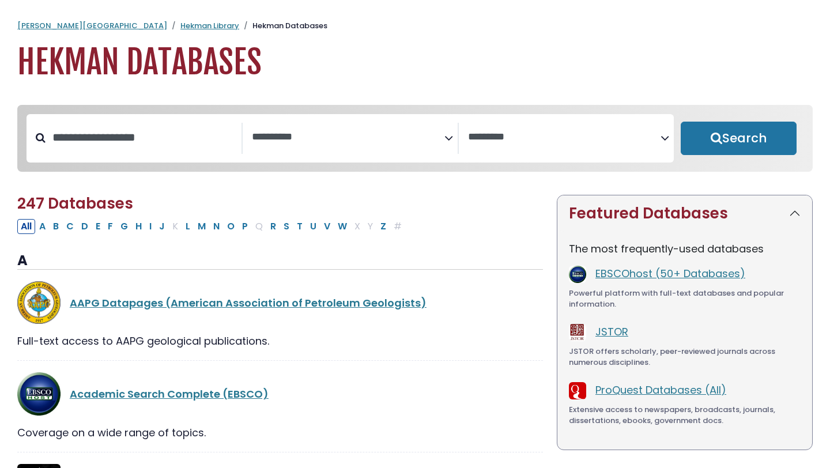  Describe the element at coordinates (56, 227) in the screenshot. I see `button: Filter Results B` at that location.